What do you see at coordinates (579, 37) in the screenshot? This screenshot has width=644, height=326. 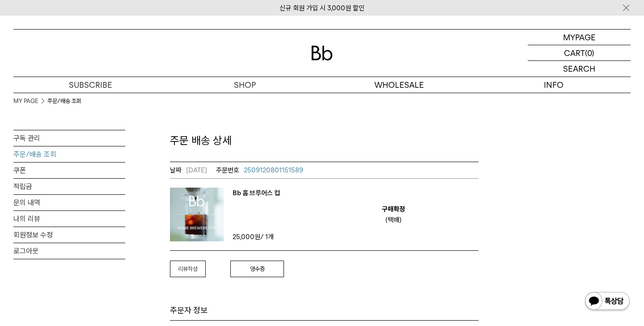 I see `p: MYPAGE` at bounding box center [579, 37].